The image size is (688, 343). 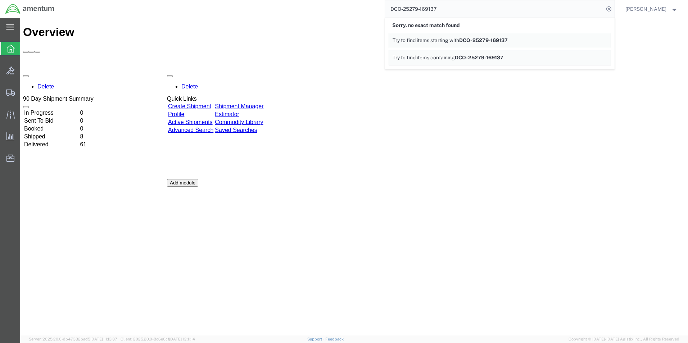 I want to click on a: Support, so click(x=316, y=339).